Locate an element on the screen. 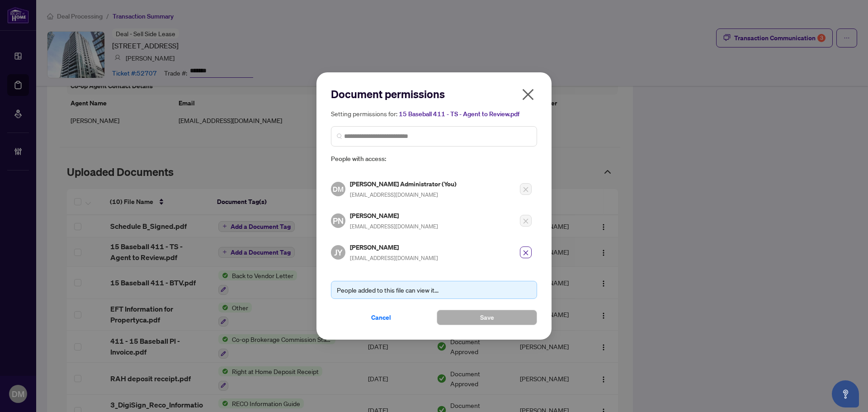 The width and height of the screenshot is (868, 412). h5: Setting permissions for: is located at coordinates (434, 113).